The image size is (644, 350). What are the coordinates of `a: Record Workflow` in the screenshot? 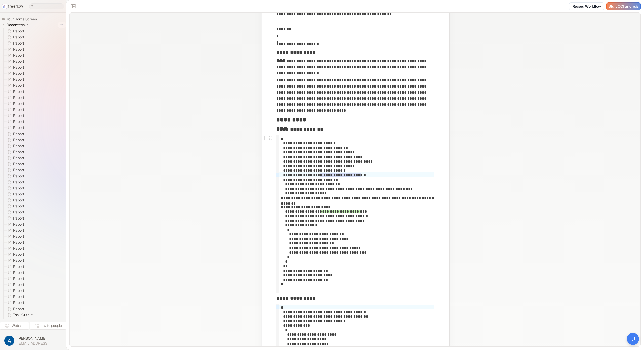 It's located at (586, 6).